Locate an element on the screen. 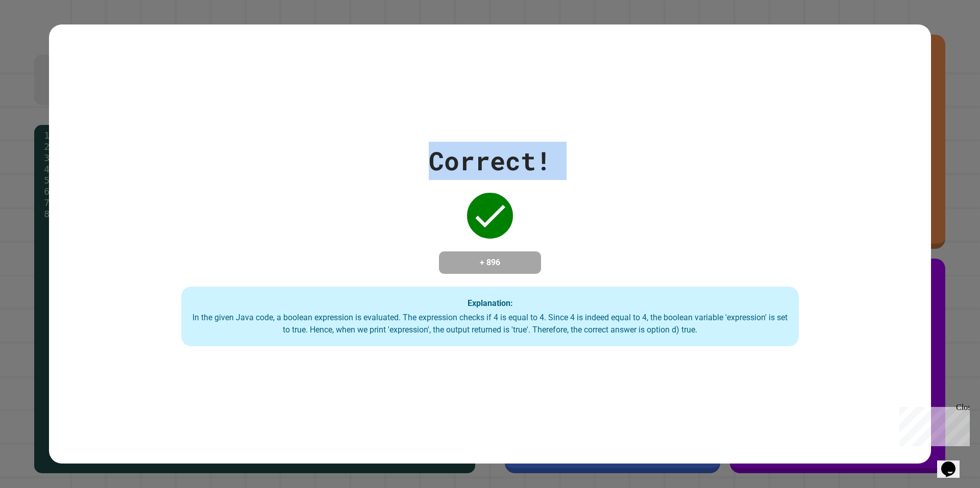 The image size is (980, 488). div: In the given Java code, a boolean expression is evaluated. The expression checks if 4 is equal to... is located at coordinates (490, 324).